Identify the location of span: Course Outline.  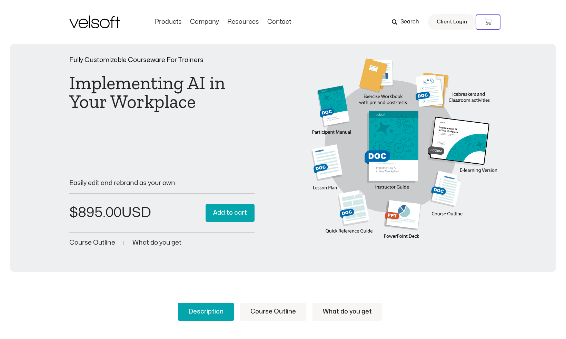
(92, 243).